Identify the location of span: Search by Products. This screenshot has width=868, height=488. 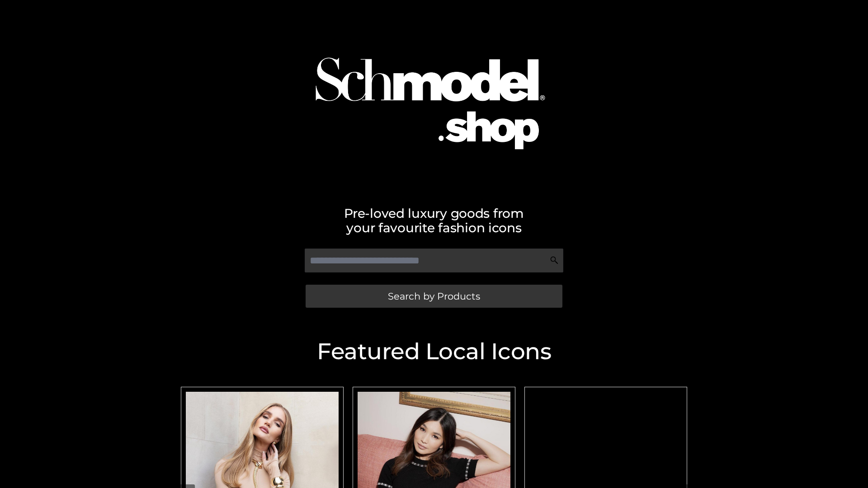
(434, 296).